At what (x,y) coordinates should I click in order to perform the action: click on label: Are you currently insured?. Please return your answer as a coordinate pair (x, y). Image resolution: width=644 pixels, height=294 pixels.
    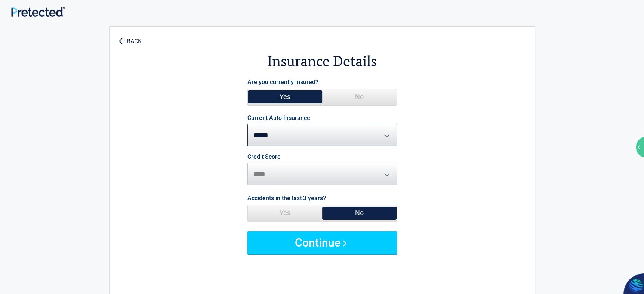
    Looking at the image, I should click on (283, 82).